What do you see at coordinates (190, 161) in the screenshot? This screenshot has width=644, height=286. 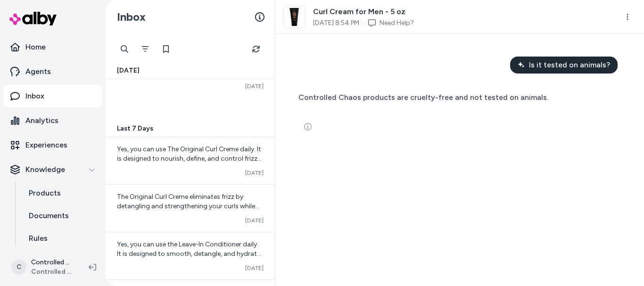 I see `a: Yes, you can use The Original Curl Creme daily. It is designed to nourish, define, and control fr...` at bounding box center [190, 161].